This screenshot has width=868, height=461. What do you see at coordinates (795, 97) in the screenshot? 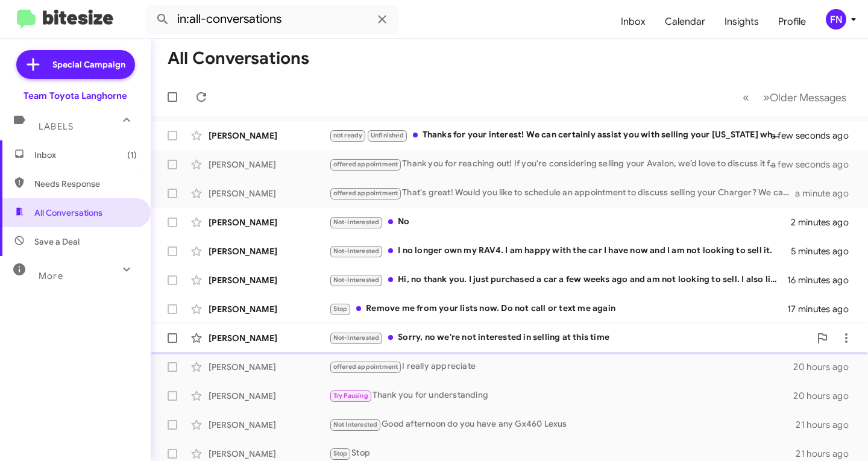
I see `nav: Page navigation example` at bounding box center [795, 97].